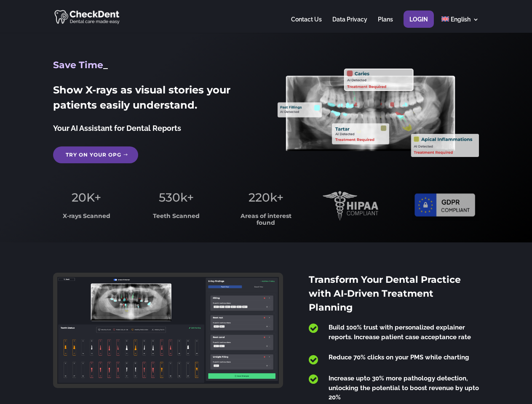 This screenshot has width=532, height=404. What do you see at coordinates (378, 113) in the screenshot?
I see `img: X_Ray_annotated` at bounding box center [378, 113].